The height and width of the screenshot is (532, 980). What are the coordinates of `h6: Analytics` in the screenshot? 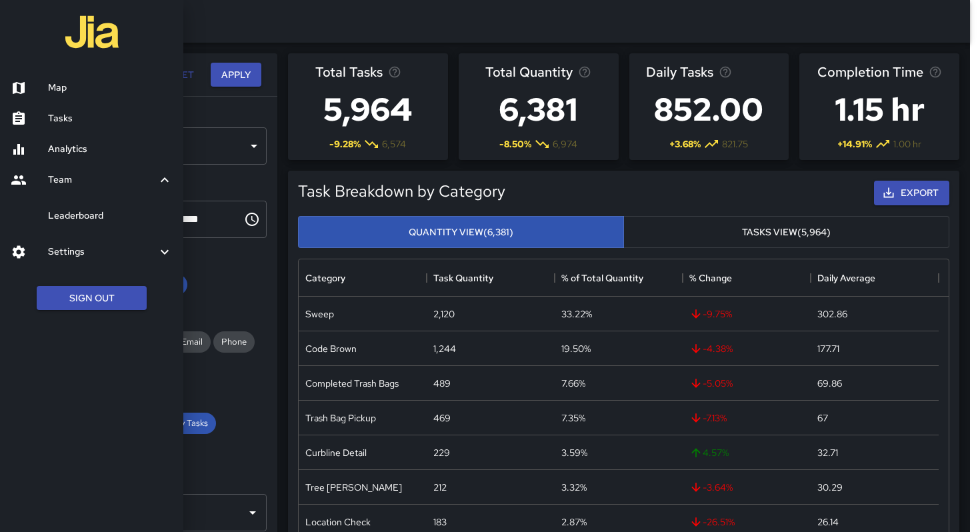 It's located at (110, 149).